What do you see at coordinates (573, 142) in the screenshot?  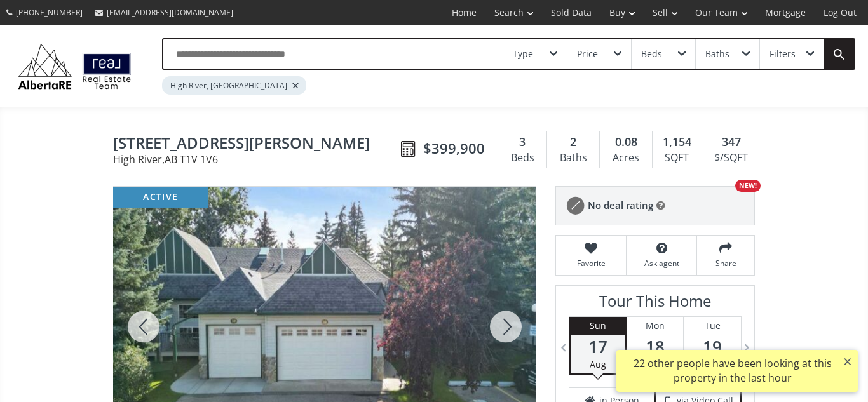 I see `div: 2` at bounding box center [573, 142].